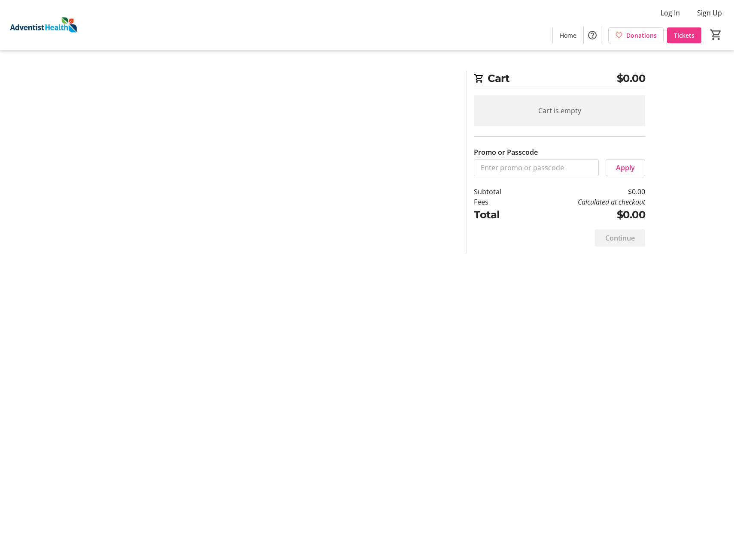 The width and height of the screenshot is (734, 560). Describe the element at coordinates (568, 35) in the screenshot. I see `span: Home` at that location.